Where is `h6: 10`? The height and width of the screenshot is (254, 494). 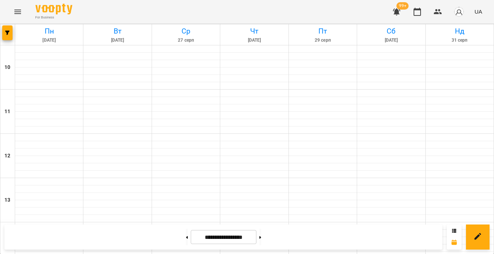
h6: 10 is located at coordinates (7, 68).